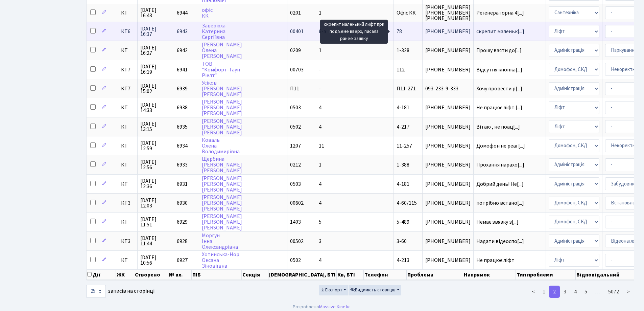 This screenshot has width=644, height=311. I want to click on th: Тип проблеми, so click(546, 275).